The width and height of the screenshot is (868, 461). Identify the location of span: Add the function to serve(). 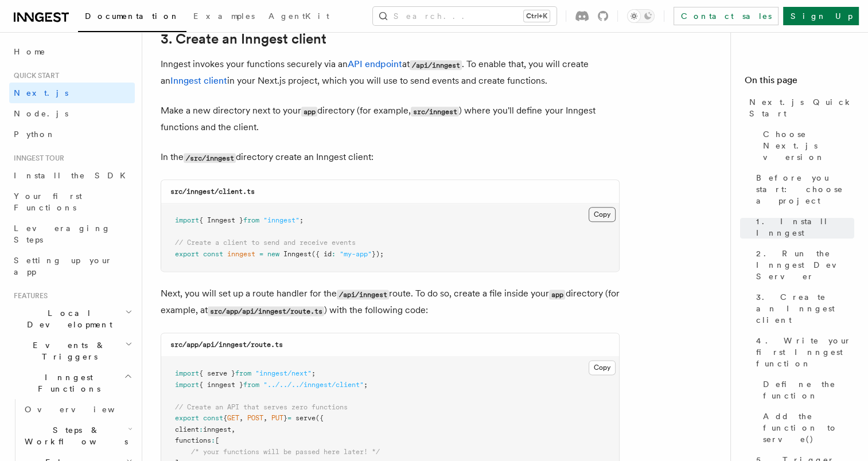
(808, 427).